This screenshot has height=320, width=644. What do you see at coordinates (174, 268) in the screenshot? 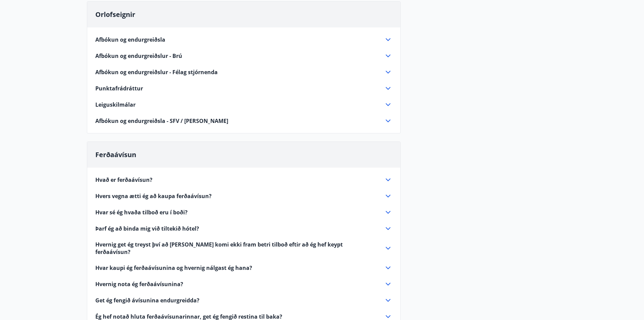
I see `span: Hvar kaupi ég ferðaávísunina og hvernig nálgast ég hana?` at bounding box center [174, 268].